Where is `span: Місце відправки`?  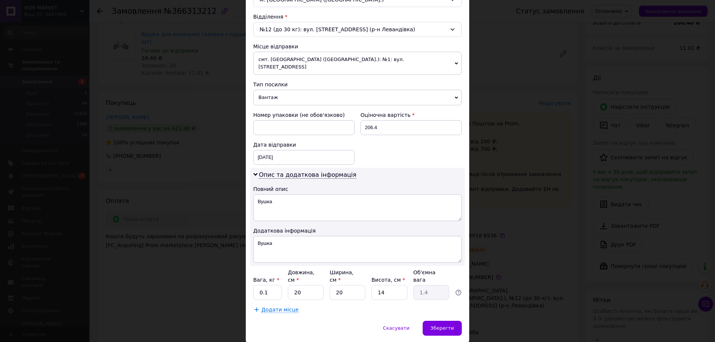
span: Місце відправки is located at coordinates (276, 47).